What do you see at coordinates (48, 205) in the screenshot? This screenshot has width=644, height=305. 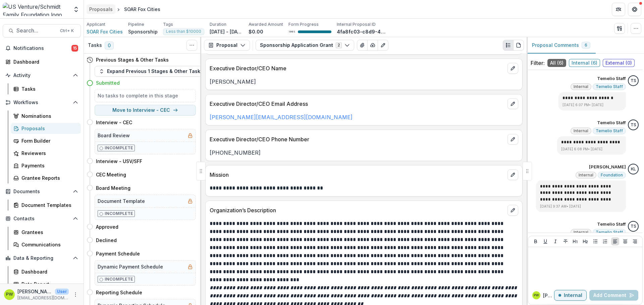 I see `div: Document Templates` at bounding box center [48, 205].